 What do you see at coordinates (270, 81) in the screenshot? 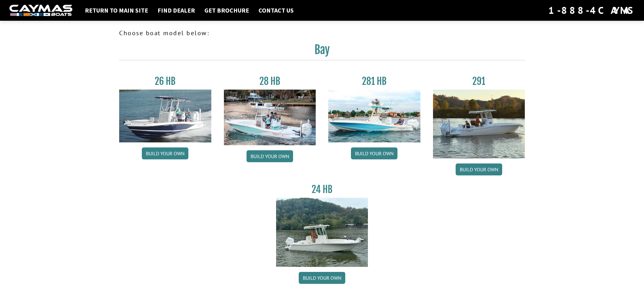
I see `h3: 28 HB` at bounding box center [270, 81].